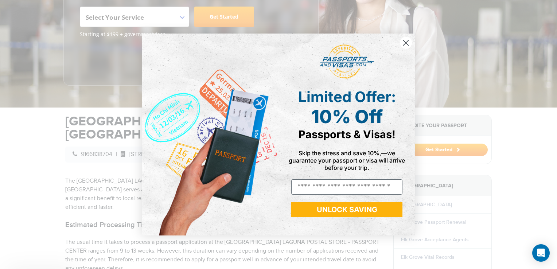 This screenshot has height=269, width=557. Describe the element at coordinates (347, 62) in the screenshot. I see `img: passports and visas` at that location.